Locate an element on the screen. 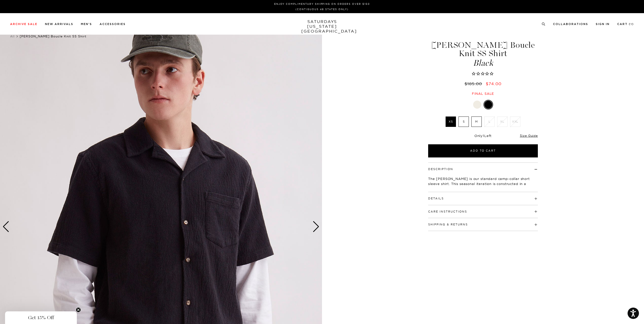 This screenshot has width=644, height=324. span: 1 is located at coordinates (483, 136).